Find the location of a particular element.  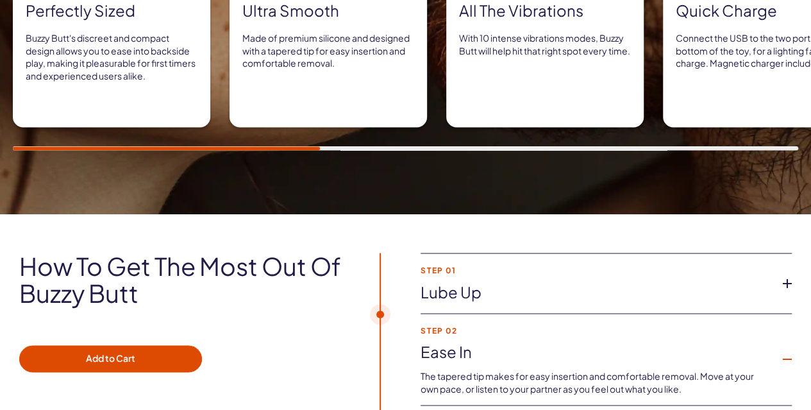

p: Buzzy Butt's discreet and compact design allows you to ease into backside play, making it pleasur... is located at coordinates (112, 57).